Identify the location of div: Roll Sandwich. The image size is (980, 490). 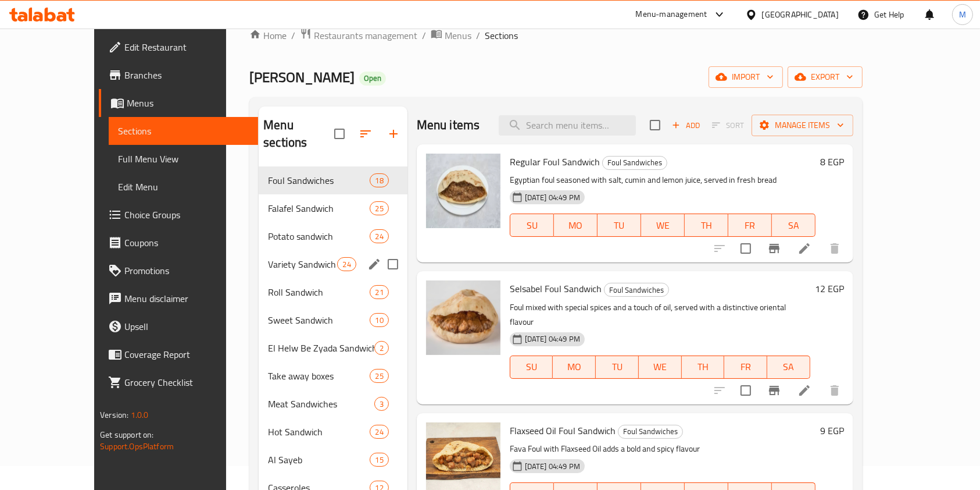
(319, 292).